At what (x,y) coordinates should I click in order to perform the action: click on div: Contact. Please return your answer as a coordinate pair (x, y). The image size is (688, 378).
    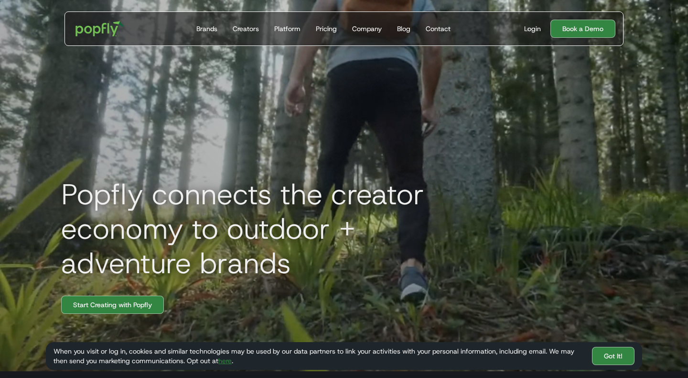
    Looking at the image, I should click on (438, 29).